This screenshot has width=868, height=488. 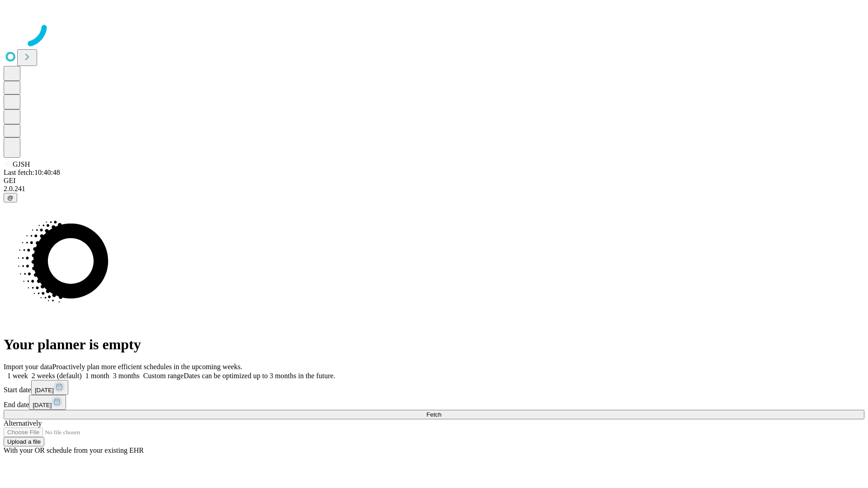 What do you see at coordinates (147, 366) in the screenshot?
I see `span: Proactively plan more efficient schedules in the upcoming weeks.` at bounding box center [147, 366].